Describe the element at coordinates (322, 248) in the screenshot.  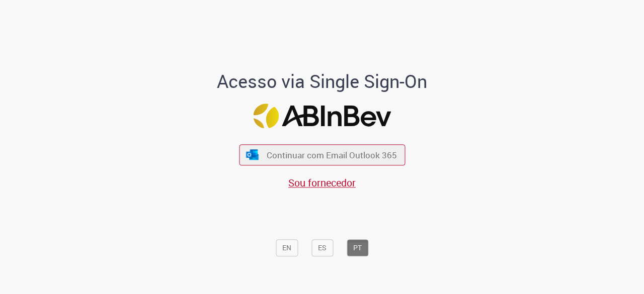
I see `button: ES` at that location.